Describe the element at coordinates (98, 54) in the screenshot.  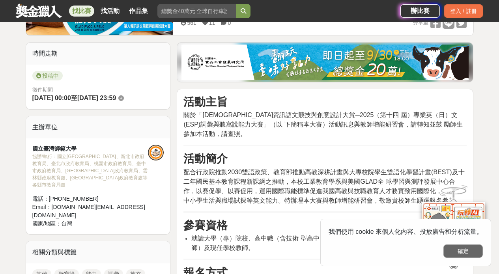
I see `div: 時間走期` at that location.